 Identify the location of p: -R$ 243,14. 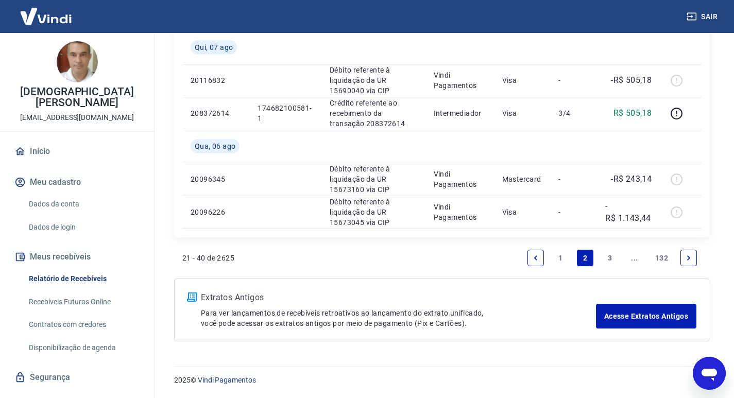
(631, 179).